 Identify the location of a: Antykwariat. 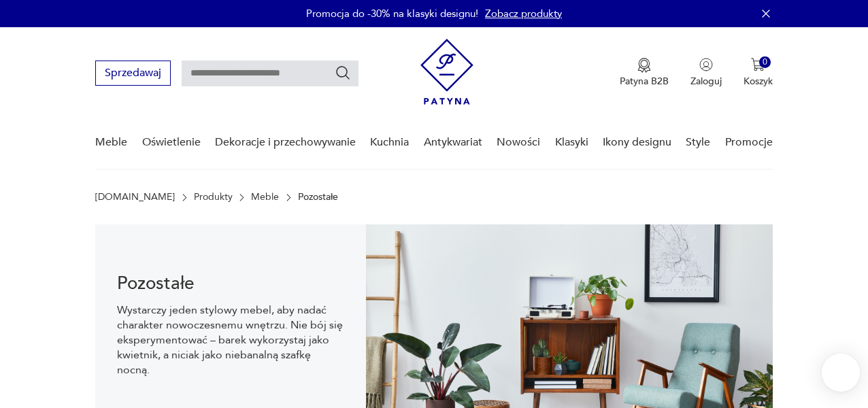
(453, 142).